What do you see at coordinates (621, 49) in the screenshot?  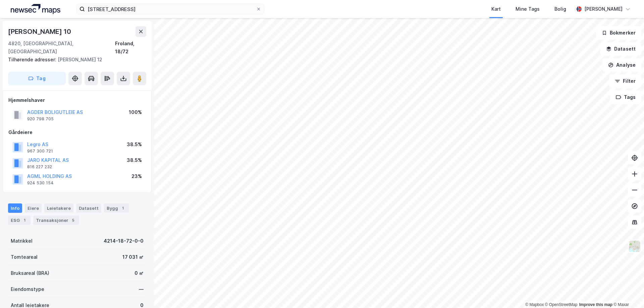 I see `button: Datasett` at bounding box center [621, 49].